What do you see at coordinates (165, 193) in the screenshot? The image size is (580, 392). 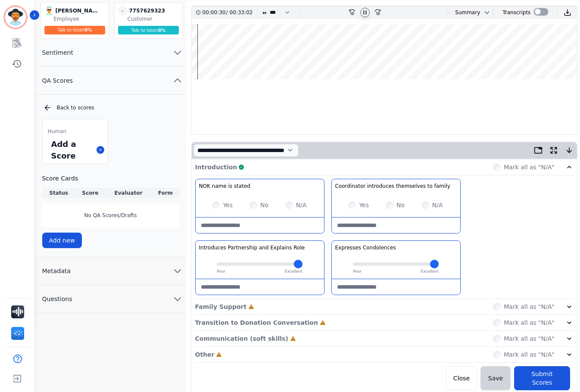 I see `th: Form` at bounding box center [165, 193].